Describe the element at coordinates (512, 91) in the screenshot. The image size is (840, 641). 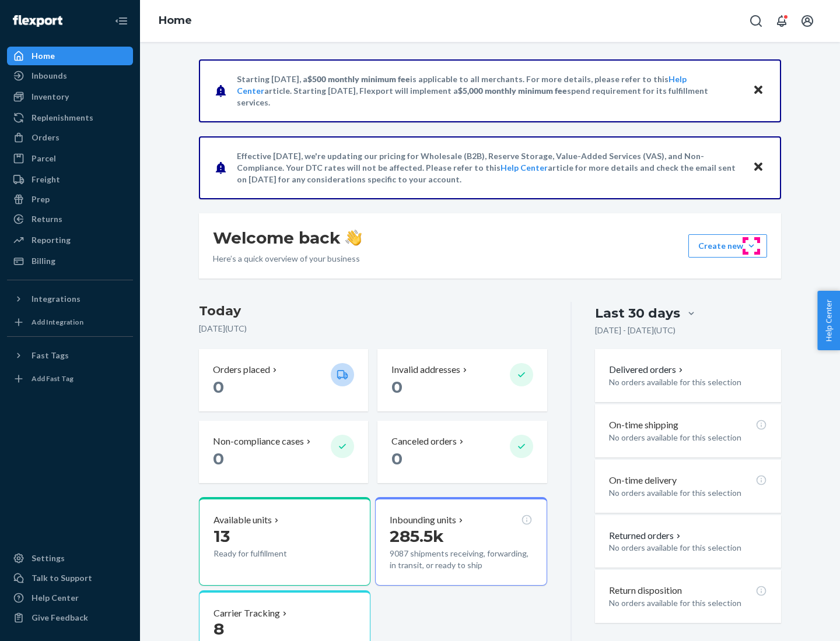
I see `span: $5,000 monthly minimum fee` at that location.